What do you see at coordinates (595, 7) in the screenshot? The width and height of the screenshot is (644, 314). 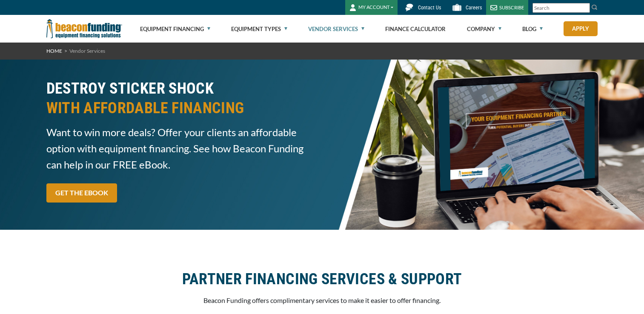 I see `img: Search` at bounding box center [595, 7].